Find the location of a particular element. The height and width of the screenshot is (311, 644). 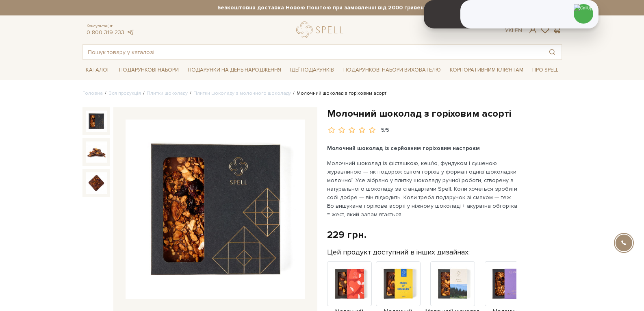

div: 229 грн. is located at coordinates (347, 234).